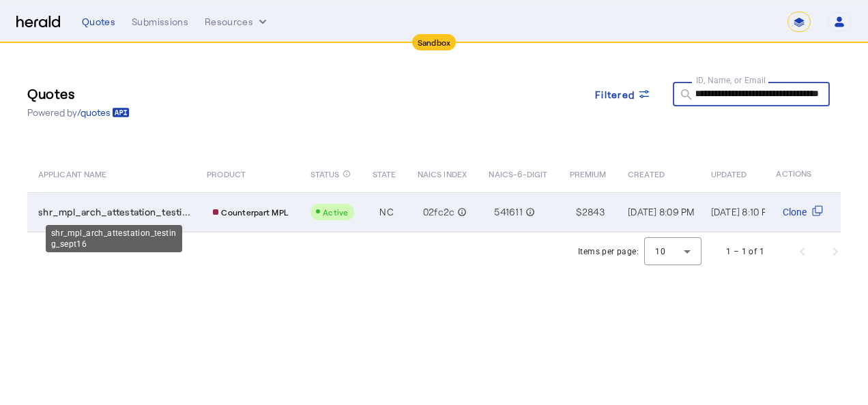 Image resolution: width=868 pixels, height=405 pixels. What do you see at coordinates (805, 212) in the screenshot?
I see `button: Clone` at bounding box center [805, 212].